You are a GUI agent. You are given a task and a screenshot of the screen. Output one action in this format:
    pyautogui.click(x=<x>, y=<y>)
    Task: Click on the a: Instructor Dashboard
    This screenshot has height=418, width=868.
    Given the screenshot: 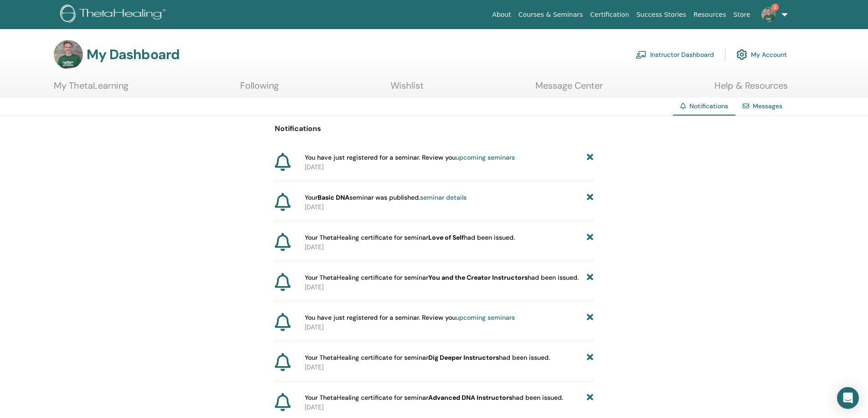 What is the action you would take?
    pyautogui.click(x=675, y=55)
    